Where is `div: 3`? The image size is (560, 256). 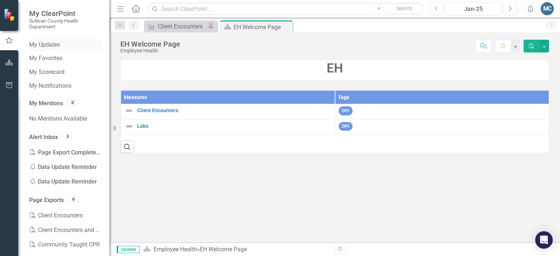 div: 3 is located at coordinates (67, 136).